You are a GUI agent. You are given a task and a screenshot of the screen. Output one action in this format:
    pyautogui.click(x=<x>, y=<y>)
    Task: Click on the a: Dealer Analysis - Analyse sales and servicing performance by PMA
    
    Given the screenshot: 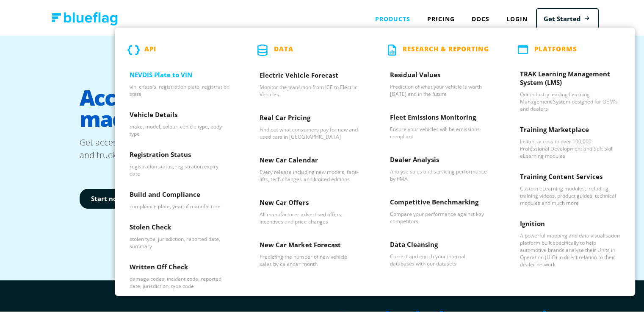 What is the action you would take?
    pyautogui.click(x=440, y=168)
    